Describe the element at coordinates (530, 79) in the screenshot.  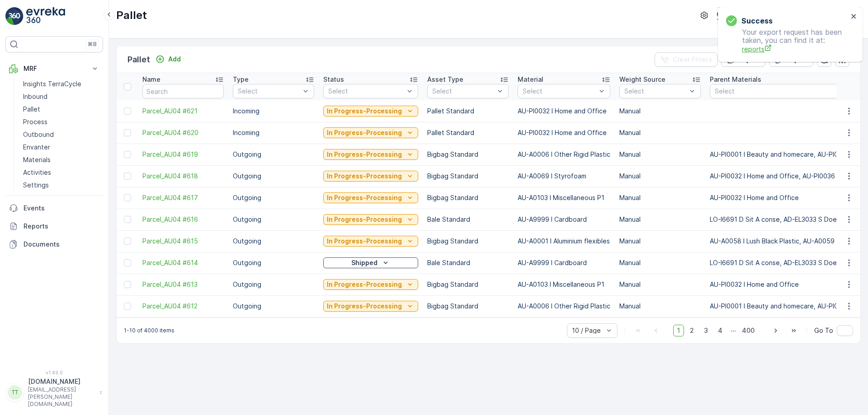
I see `p: Material` at that location.